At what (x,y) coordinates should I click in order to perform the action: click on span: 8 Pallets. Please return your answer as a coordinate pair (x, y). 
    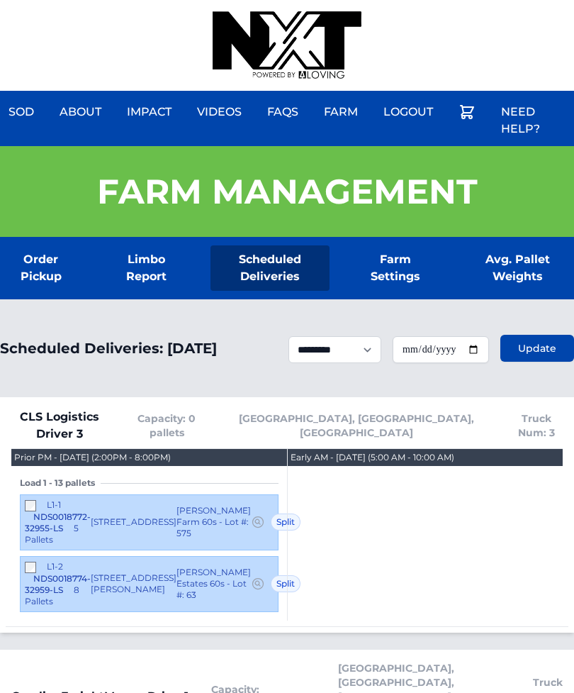
    Looking at the image, I should click on (52, 595).